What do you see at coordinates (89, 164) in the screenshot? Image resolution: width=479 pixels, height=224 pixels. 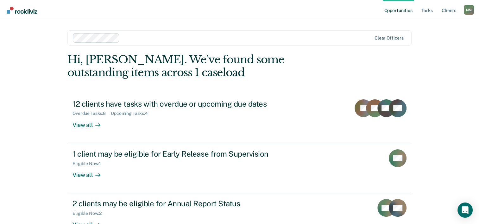 I see `div: Eligible Now : 1` at bounding box center [89, 164].